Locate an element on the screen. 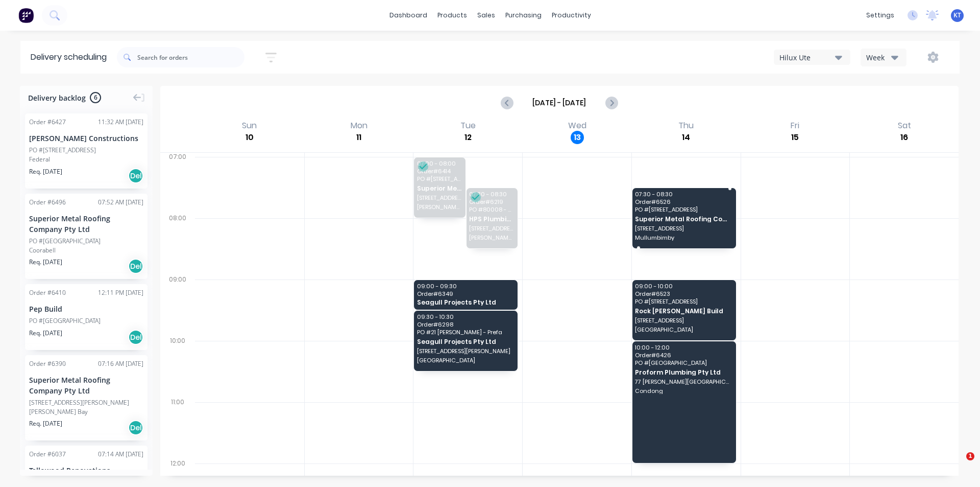  div: Sun is located at coordinates (249, 126).